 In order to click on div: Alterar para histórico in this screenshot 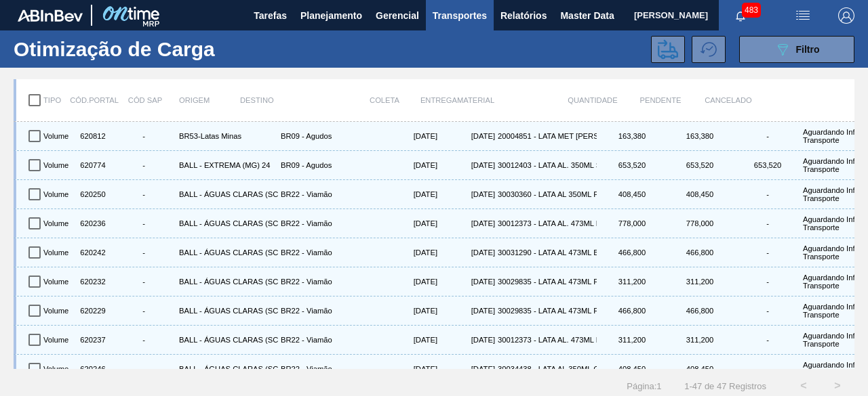, I will do `click(712, 49)`.